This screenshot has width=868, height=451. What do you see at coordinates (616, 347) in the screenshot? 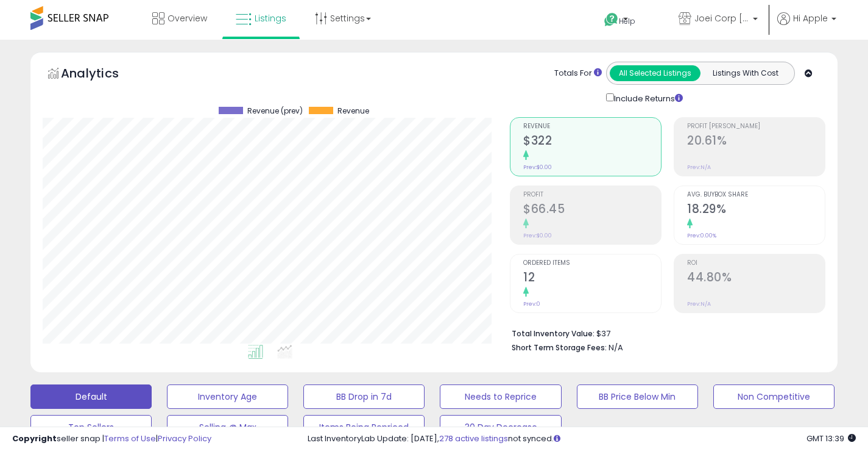
I see `span: N/A` at bounding box center [616, 347].